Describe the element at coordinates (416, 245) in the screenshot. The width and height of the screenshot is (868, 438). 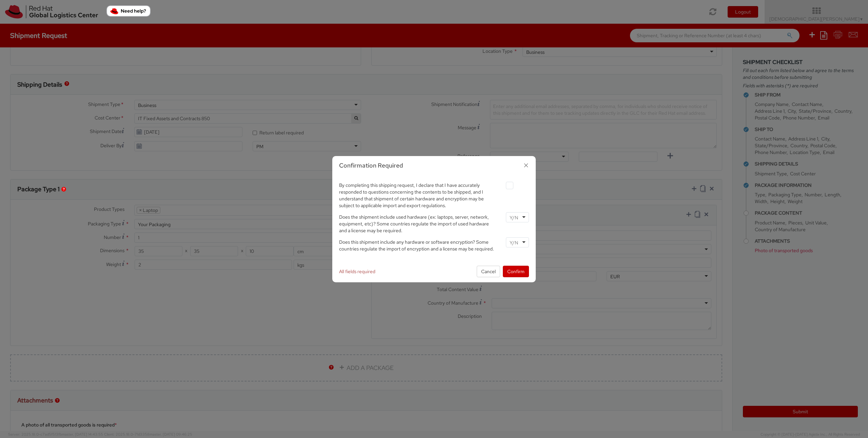
I see `span: Does this shipment include any hardware or software encryption? Some countries regulate the impor...` at that location.